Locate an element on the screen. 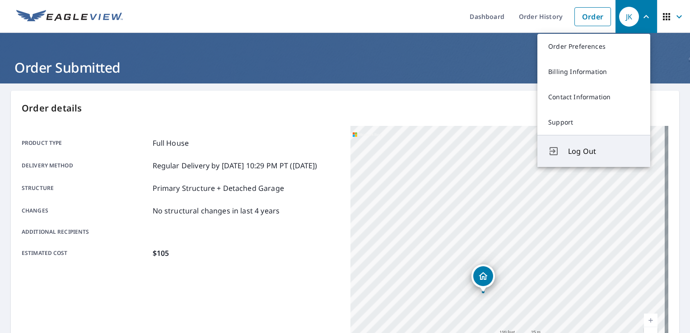 The height and width of the screenshot is (333, 690). img: EV Logo is located at coordinates (70, 17).